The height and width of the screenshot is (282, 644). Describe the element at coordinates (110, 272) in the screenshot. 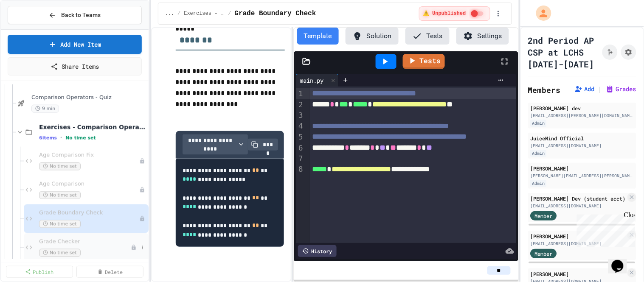

I see `a: Delete` at that location.